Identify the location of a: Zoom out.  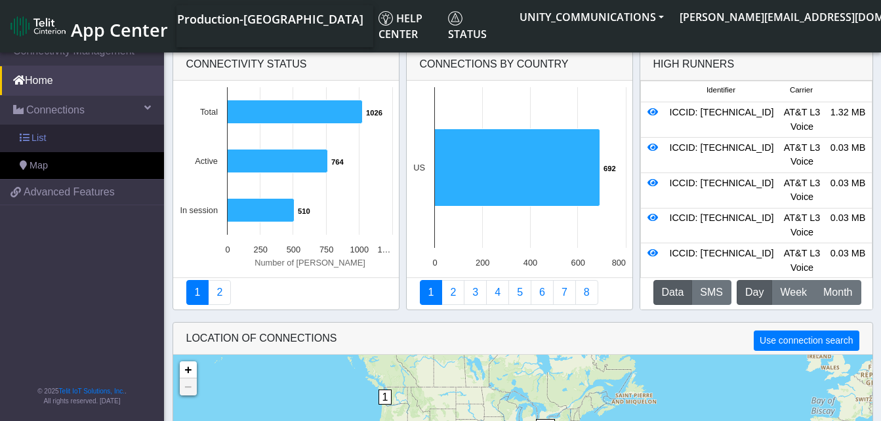
(188, 387).